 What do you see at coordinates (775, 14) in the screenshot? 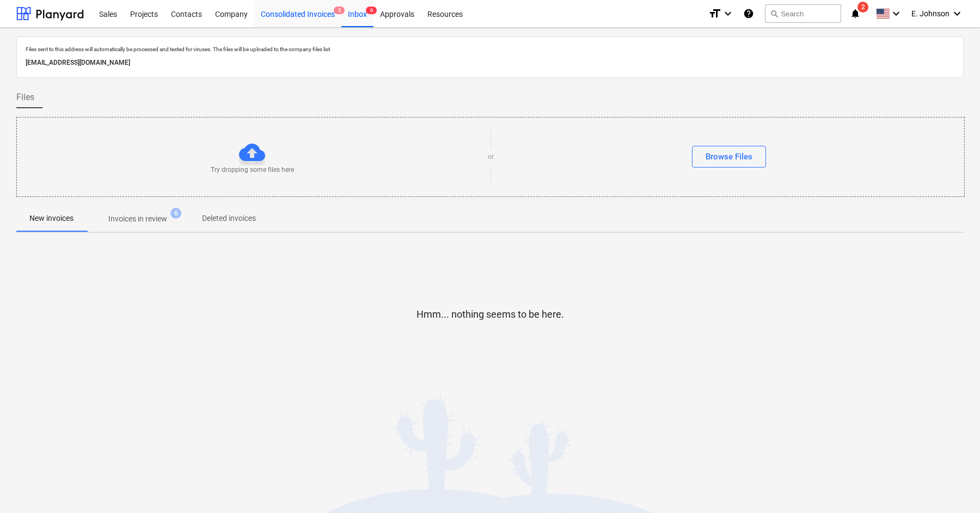
I see `span: search` at bounding box center [775, 14].